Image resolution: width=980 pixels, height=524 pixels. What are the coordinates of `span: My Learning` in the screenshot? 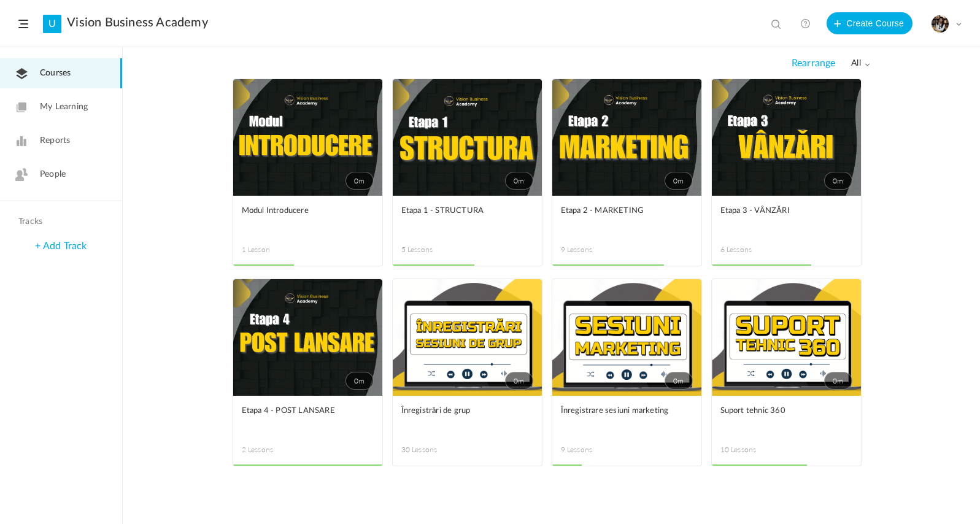 It's located at (64, 106).